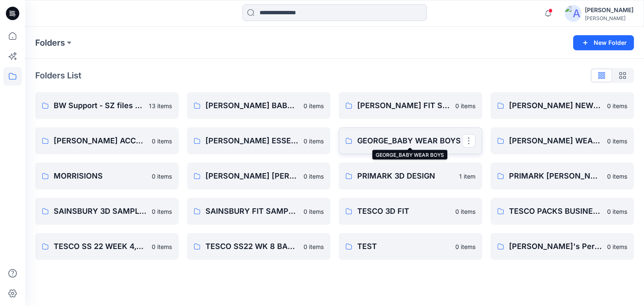 This screenshot has height=306, width=644. What do you see at coordinates (410, 176) in the screenshot?
I see `a: PRIMARK 3D DESIGN1 item` at bounding box center [410, 176].